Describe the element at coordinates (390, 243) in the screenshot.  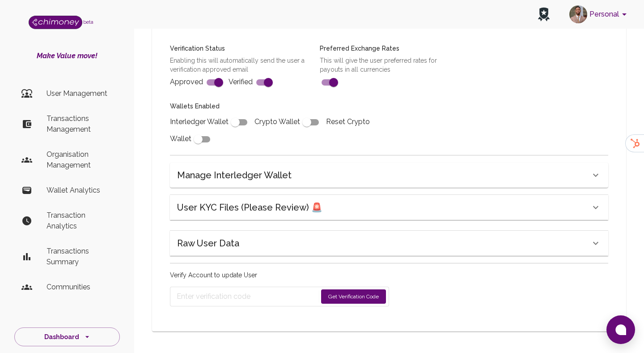
I see `div: Raw User Data` at that location.